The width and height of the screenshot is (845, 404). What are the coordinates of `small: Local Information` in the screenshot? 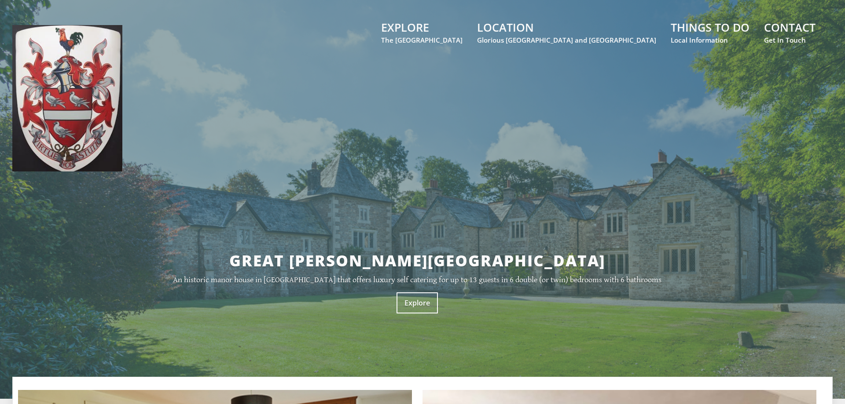 It's located at (710, 40).